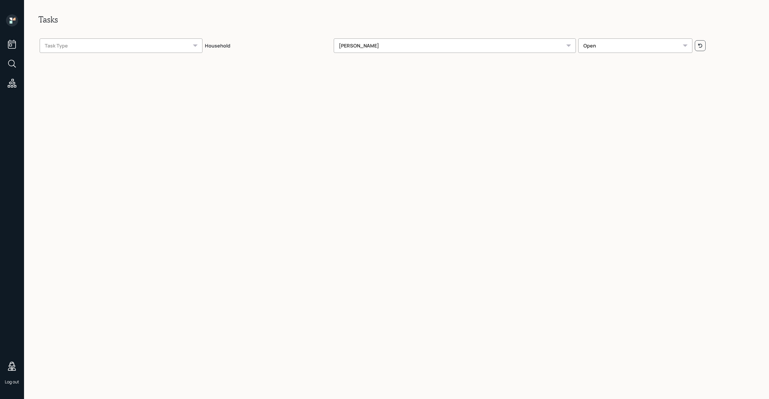  What do you see at coordinates (121, 46) in the screenshot?
I see `div: Task Type` at bounding box center [121, 46].